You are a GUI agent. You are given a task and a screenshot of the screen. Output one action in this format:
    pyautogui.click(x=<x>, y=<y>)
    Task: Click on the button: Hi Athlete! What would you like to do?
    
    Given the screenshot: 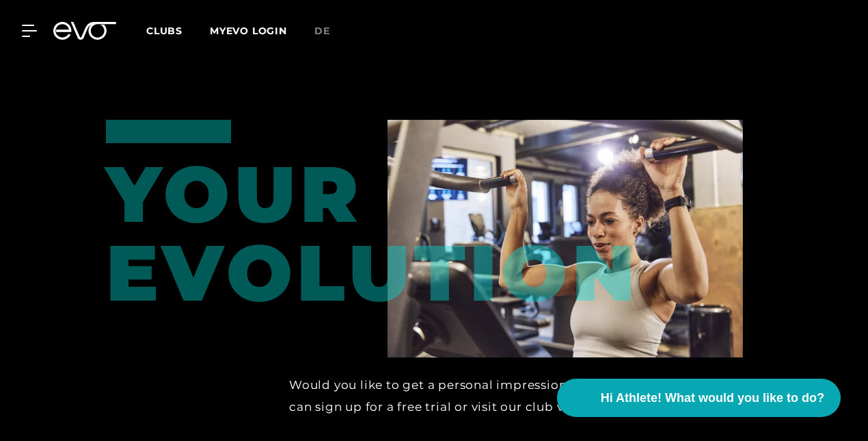 What is the action you would take?
    pyautogui.click(x=698, y=398)
    